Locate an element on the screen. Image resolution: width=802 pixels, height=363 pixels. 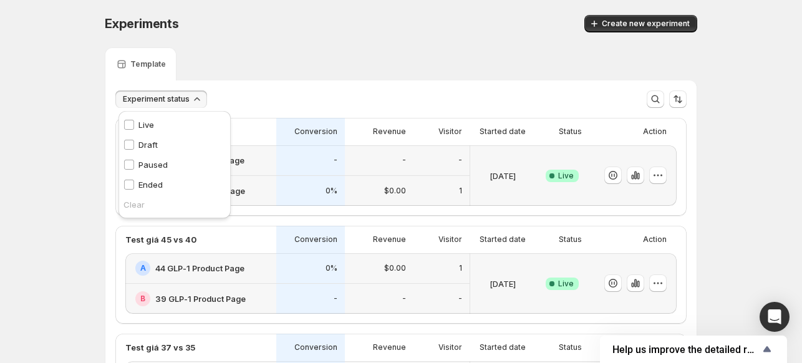
h2: B is located at coordinates (143, 299).